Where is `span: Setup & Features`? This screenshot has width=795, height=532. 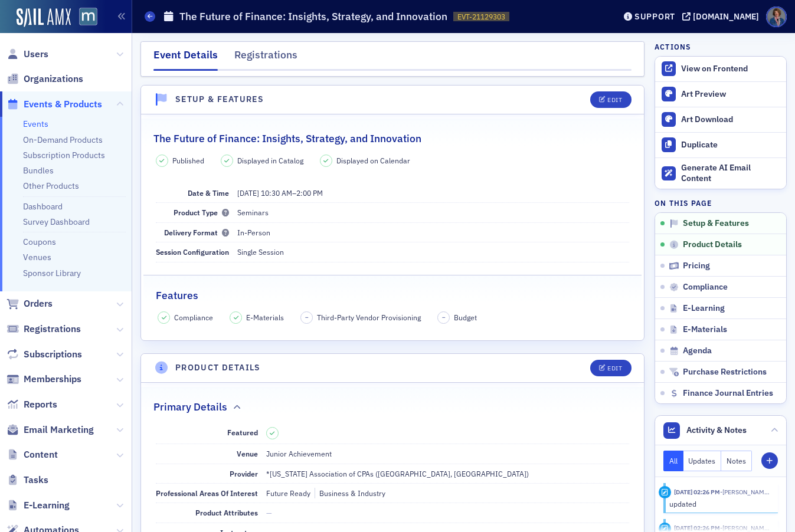
span: Setup & Features is located at coordinates (716, 223).